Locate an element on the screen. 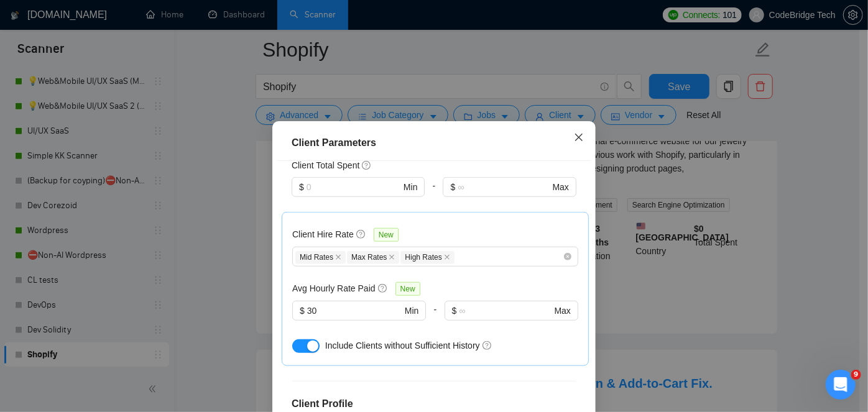 This screenshot has width=868, height=412. span: Include Clients without Sufficient History is located at coordinates (403, 345).